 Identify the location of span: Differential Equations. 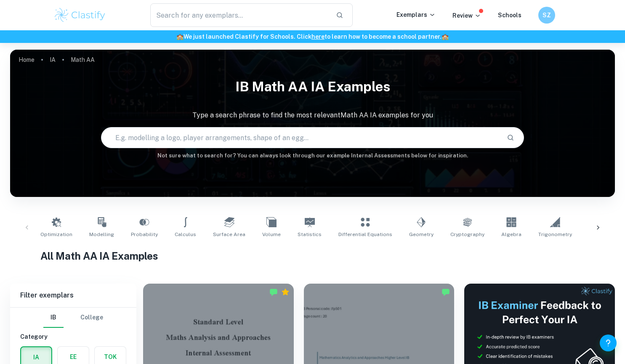
(365, 234).